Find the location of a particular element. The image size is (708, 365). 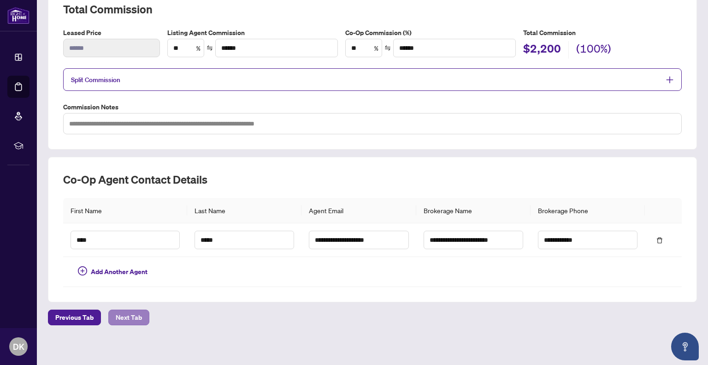

span: Previous Tab is located at coordinates (74, 317).